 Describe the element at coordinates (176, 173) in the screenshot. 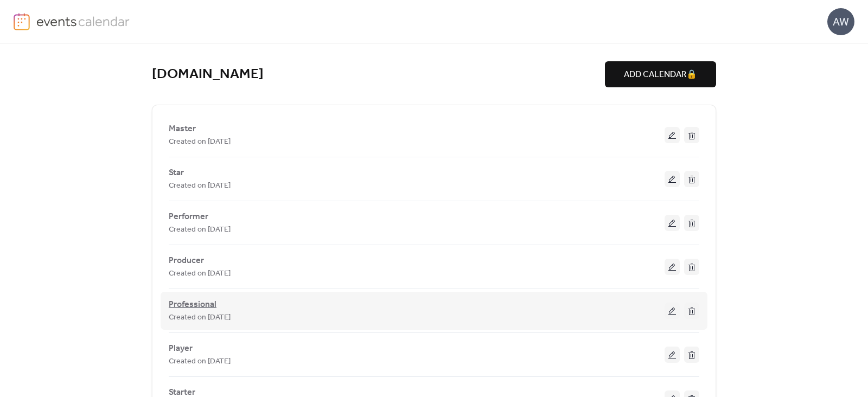

I see `span: Star` at that location.